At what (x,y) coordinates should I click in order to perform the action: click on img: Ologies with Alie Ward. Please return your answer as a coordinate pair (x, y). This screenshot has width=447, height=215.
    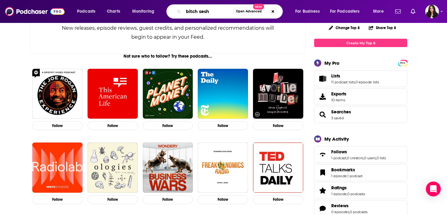
    Looking at the image, I should click on (113, 168).